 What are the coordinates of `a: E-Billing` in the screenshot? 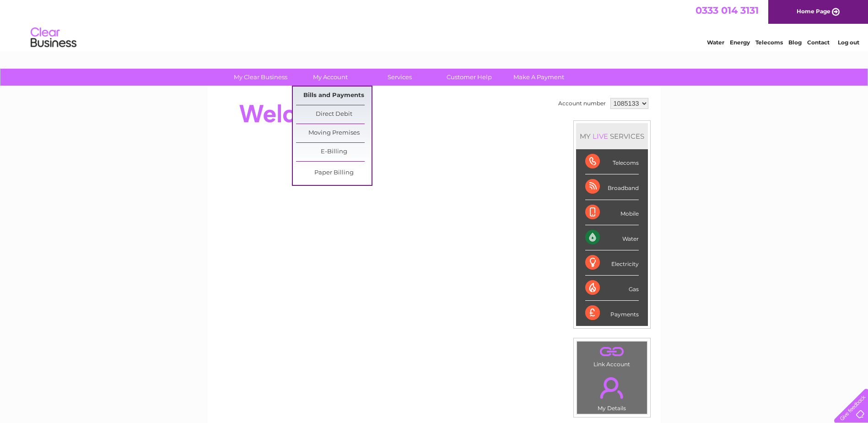 It's located at (334, 152).